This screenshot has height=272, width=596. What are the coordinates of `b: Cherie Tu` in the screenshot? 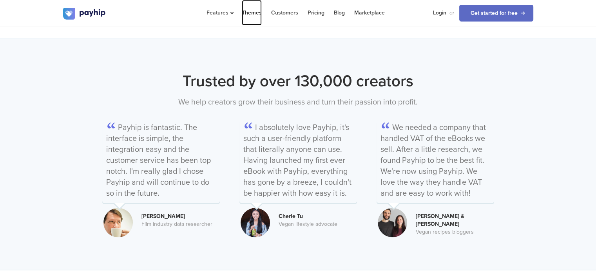 It's located at (291, 216).